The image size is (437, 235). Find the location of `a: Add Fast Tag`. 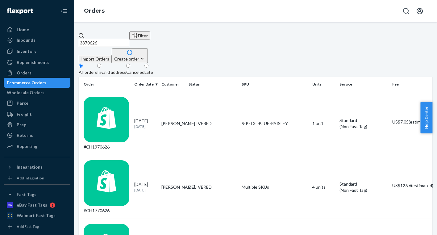

a: Add Fast Tag is located at coordinates (37, 226).